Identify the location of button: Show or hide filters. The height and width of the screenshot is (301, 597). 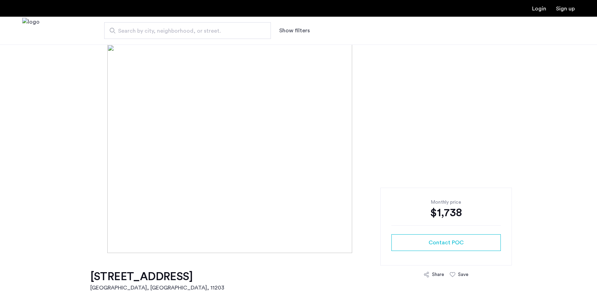
(295, 31).